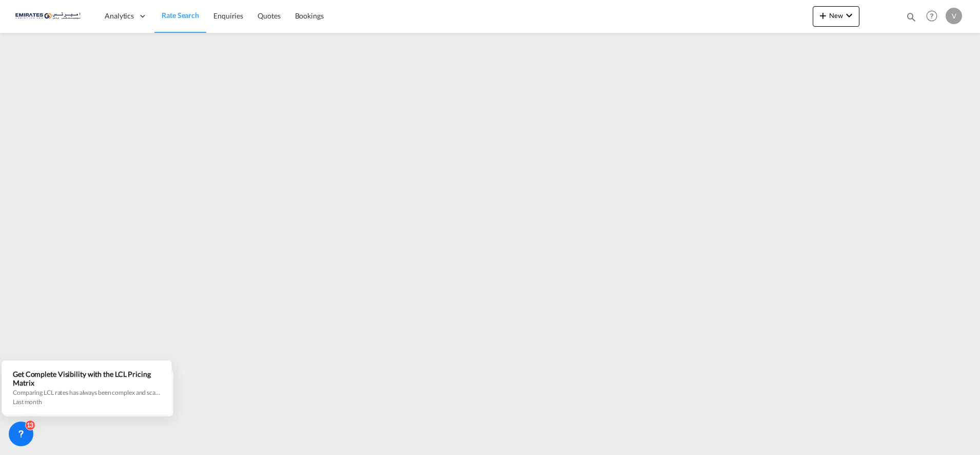 This screenshot has height=455, width=980. I want to click on span: Analytics, so click(119, 16).